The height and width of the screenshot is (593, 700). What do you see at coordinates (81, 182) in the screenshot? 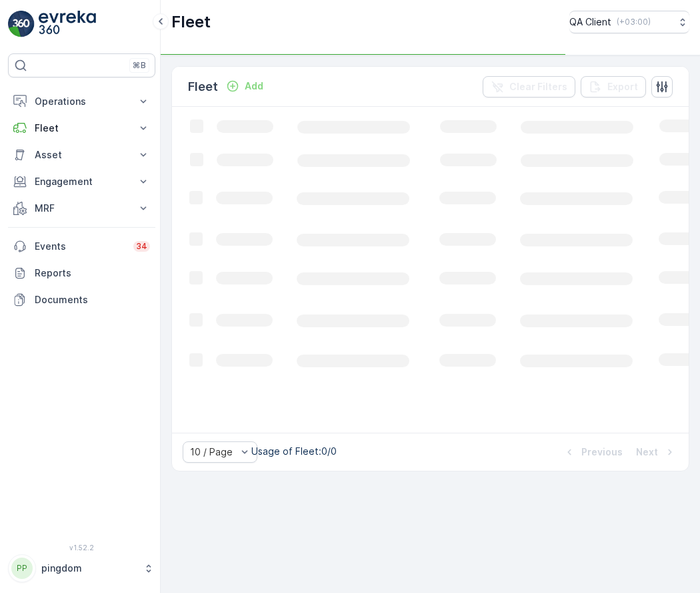
I see `p: Engagement` at bounding box center [81, 182].